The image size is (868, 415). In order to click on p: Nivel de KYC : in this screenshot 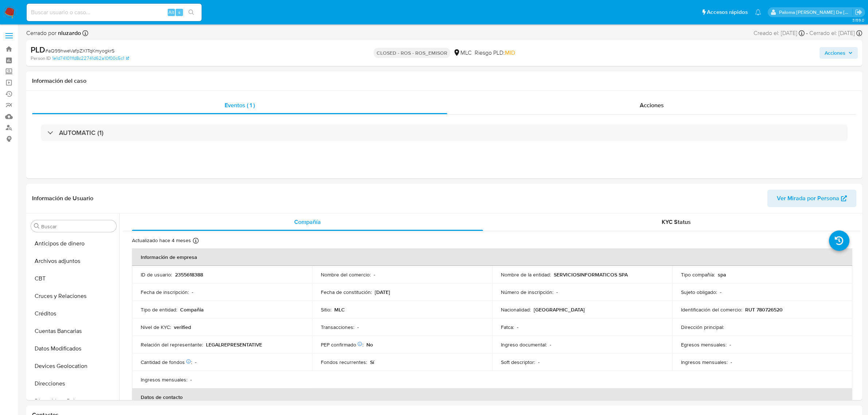, I will do `click(156, 327)`.